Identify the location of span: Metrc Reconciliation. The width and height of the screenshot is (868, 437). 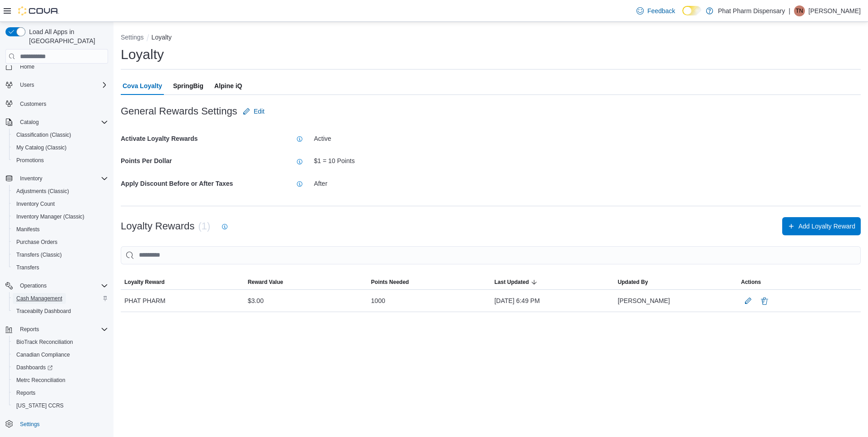
(60, 380).